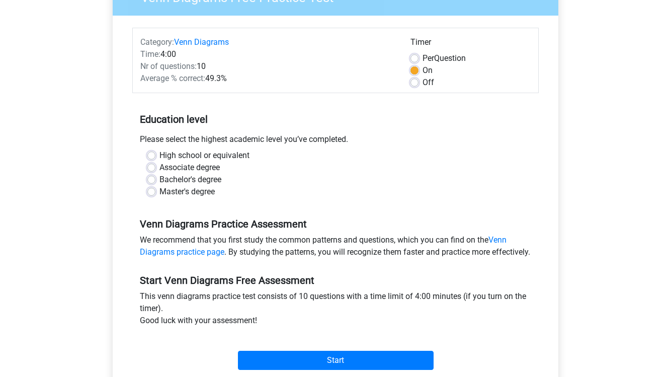 Image resolution: width=671 pixels, height=377 pixels. Describe the element at coordinates (444, 58) in the screenshot. I see `label: Question` at that location.